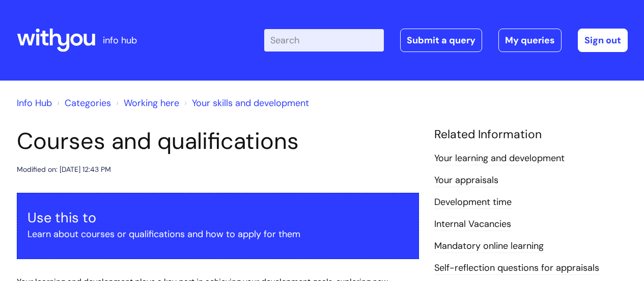 The width and height of the screenshot is (644, 281). I want to click on a: Info Hub, so click(34, 103).